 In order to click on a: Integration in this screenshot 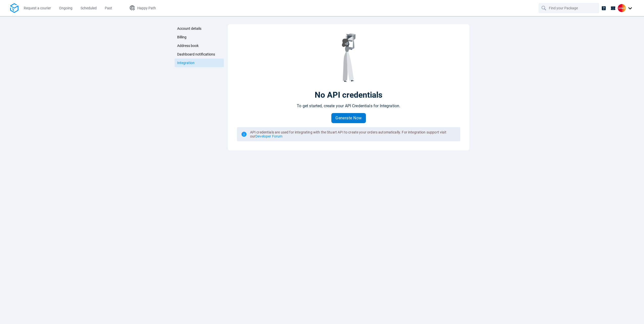, I will do `click(199, 63)`.